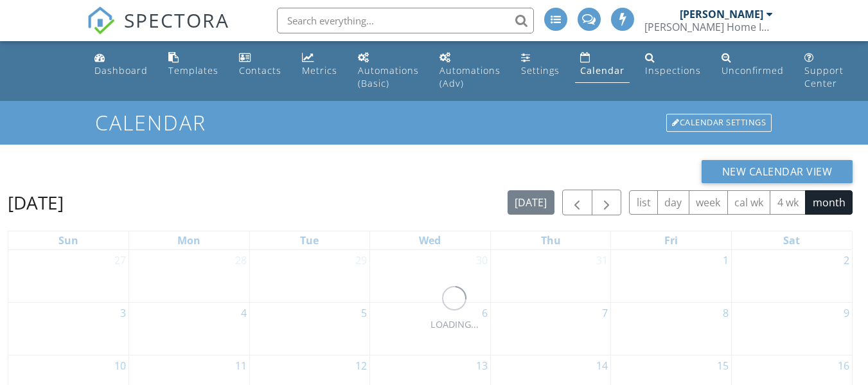 This screenshot has height=385, width=868. I want to click on td: Go to August 9, 2025, so click(791, 329).